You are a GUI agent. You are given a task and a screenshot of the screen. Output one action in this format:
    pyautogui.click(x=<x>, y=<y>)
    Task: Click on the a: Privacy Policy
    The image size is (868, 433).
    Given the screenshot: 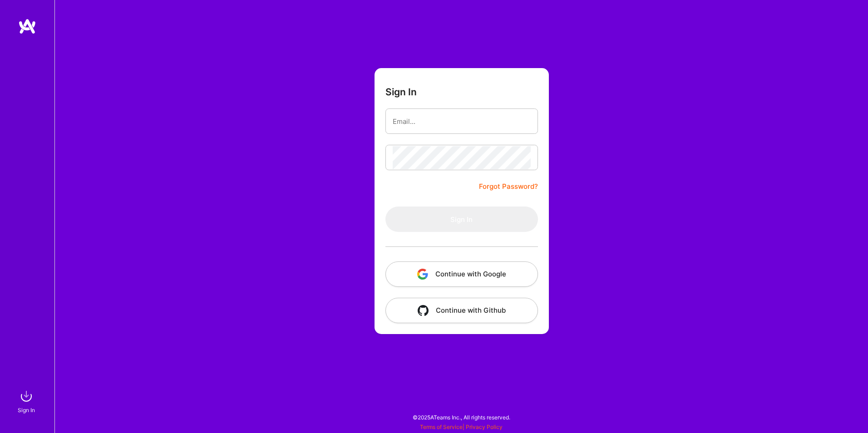 What is the action you would take?
    pyautogui.click(x=484, y=427)
    